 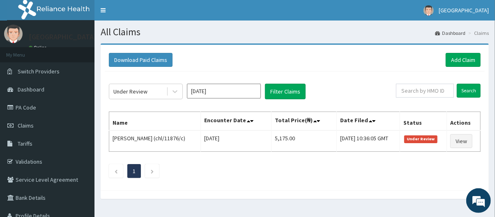 What do you see at coordinates (423, 122) in the screenshot?
I see `th: Status` at bounding box center [423, 122].